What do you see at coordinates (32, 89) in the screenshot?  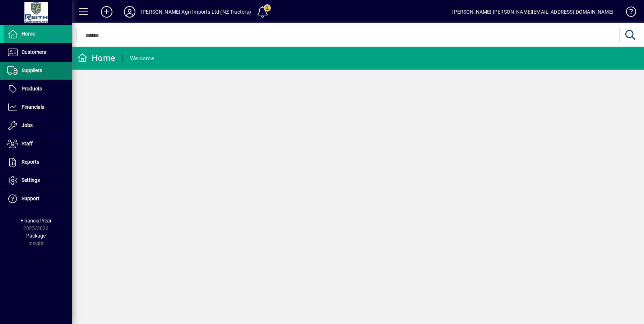 I see `span: Products` at bounding box center [32, 89].